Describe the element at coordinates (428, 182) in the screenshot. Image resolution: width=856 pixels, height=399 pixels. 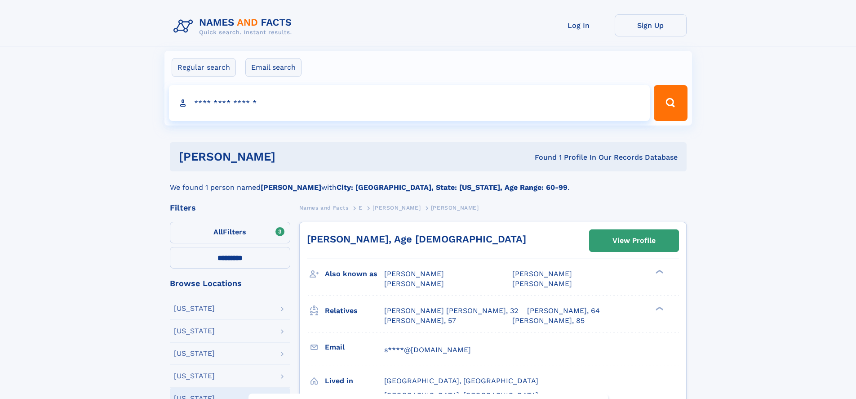
I see `div: We found 1 person named with .` at that location.